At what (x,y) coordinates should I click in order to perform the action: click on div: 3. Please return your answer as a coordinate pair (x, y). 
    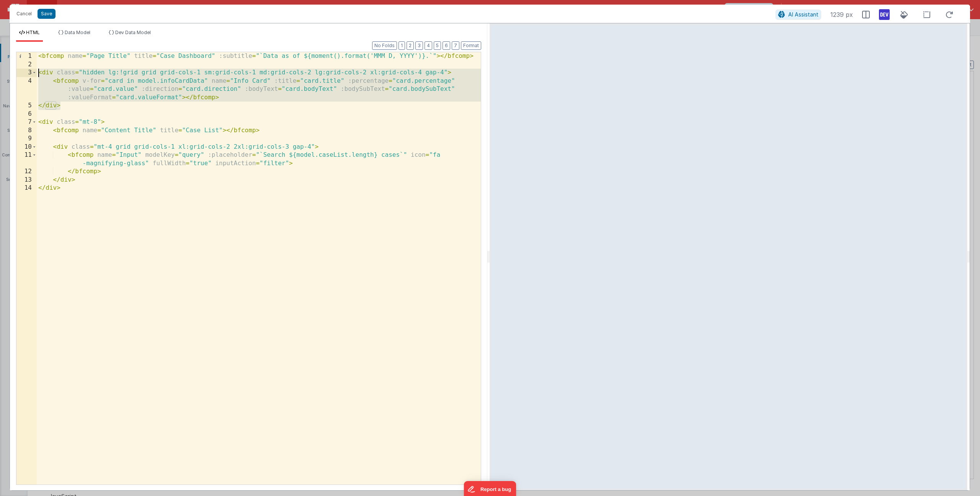
    Looking at the image, I should click on (26, 73).